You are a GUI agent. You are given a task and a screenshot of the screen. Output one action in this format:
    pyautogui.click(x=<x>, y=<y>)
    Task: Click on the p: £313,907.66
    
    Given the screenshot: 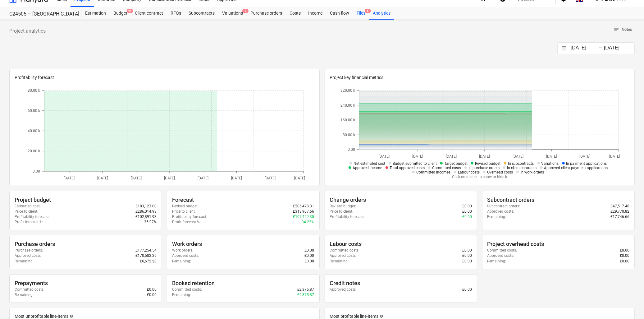 What is the action you would take?
    pyautogui.click(x=304, y=212)
    